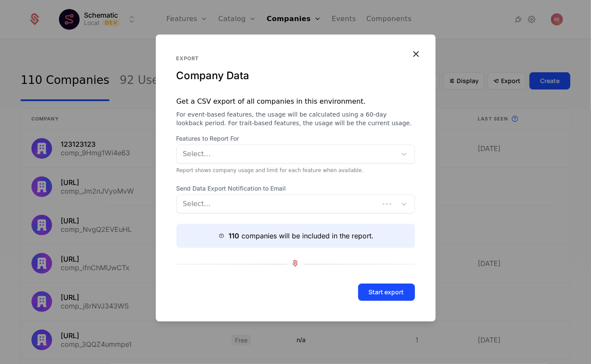  Describe the element at coordinates (296, 171) in the screenshot. I see `div: Report shows company usage and limit for each feature when available.` at that location.